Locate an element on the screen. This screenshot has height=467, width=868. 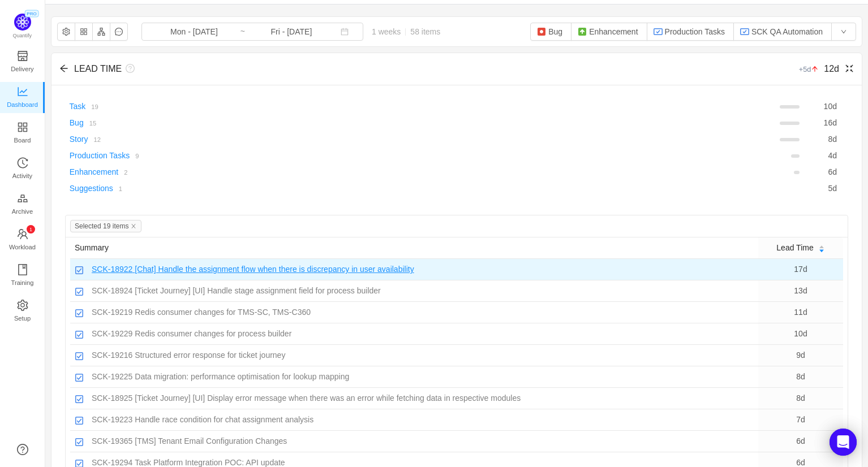
img: Quantify is located at coordinates (23, 22).